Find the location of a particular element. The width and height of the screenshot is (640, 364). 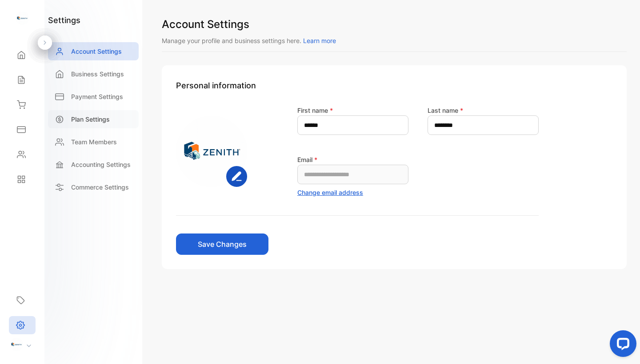

a: Payment Settings is located at coordinates (93, 96).